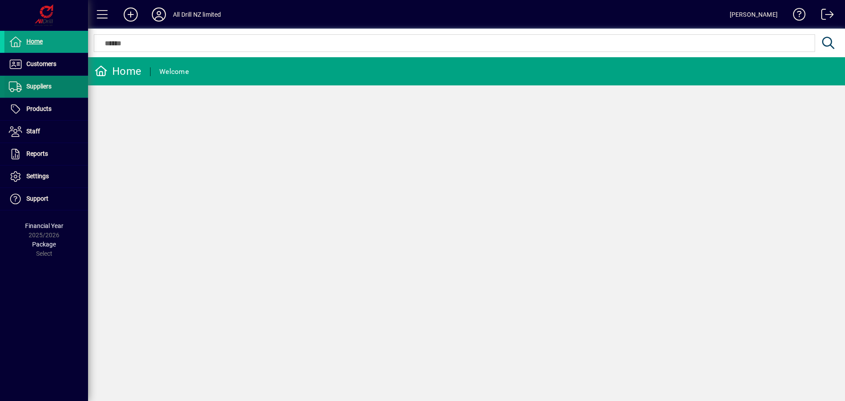  I want to click on a: Settings, so click(46, 176).